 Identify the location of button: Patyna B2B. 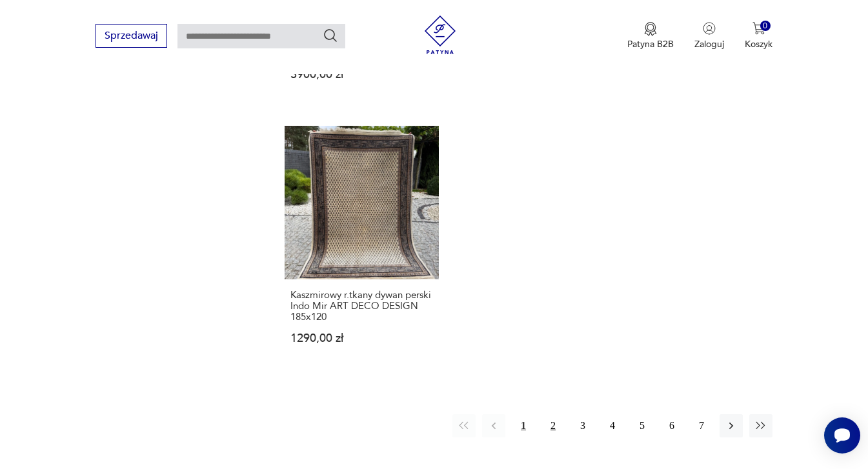
(650, 36).